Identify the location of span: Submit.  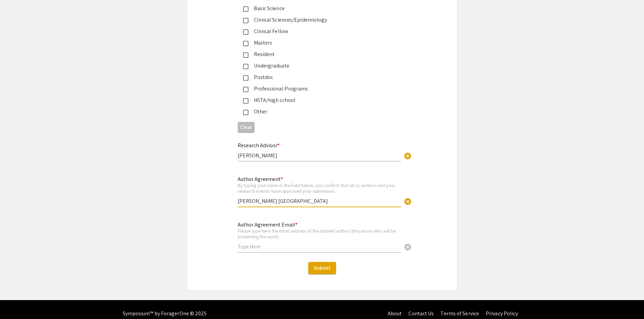
(322, 268).